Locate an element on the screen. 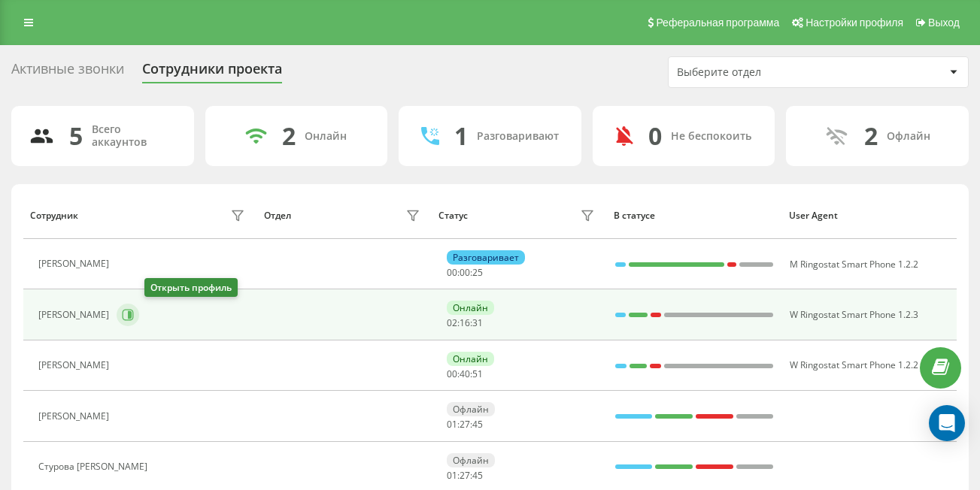 This screenshot has height=490, width=980. div: Активные звонки is located at coordinates (67, 72).